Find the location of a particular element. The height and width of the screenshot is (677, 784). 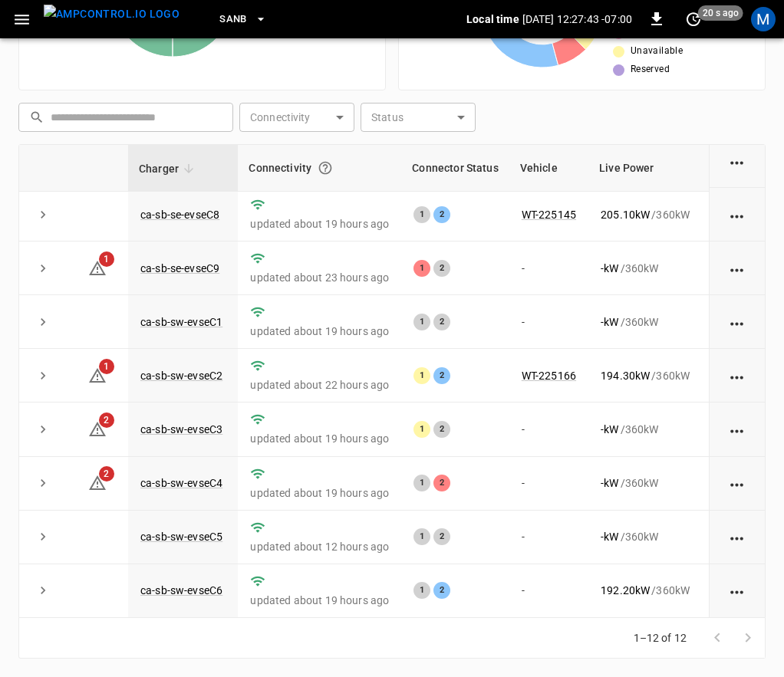

th: Live SoC is located at coordinates (734, 168).